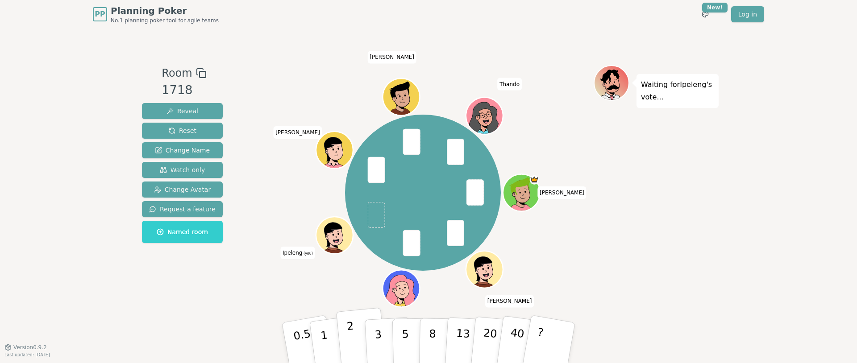  I want to click on a: PPPlanning PokerNo.1 planning poker tool for agile teams, so click(156, 14).